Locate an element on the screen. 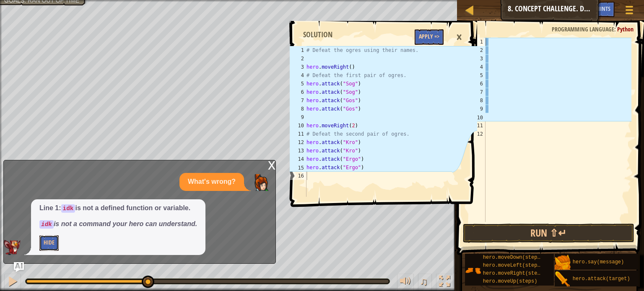 The width and height of the screenshot is (644, 291). img: AI is located at coordinates (12, 248).